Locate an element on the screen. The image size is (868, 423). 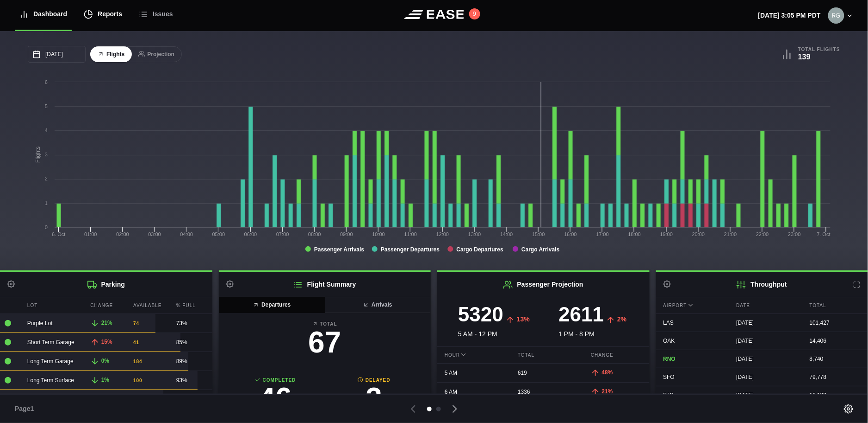
text: 10:00 is located at coordinates (379, 234).